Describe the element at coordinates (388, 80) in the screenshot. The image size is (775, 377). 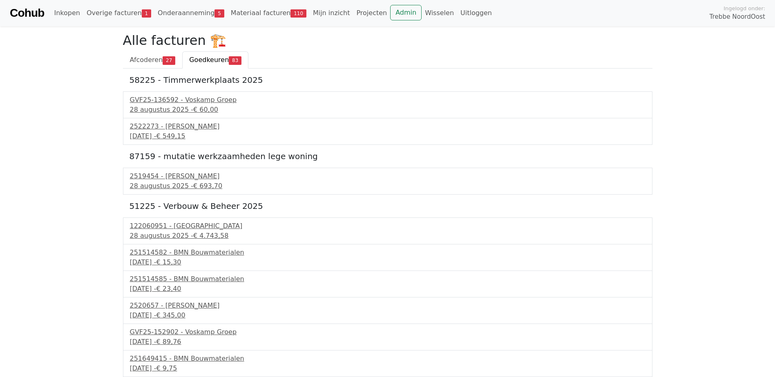
I see `h5: 58225 - Timmerwerkplaats 2025` at that location.